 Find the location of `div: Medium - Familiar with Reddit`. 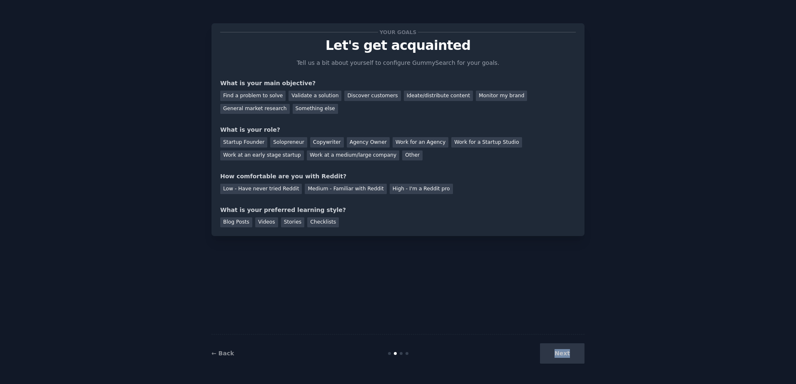

div: Medium - Familiar with Reddit is located at coordinates (345, 189).